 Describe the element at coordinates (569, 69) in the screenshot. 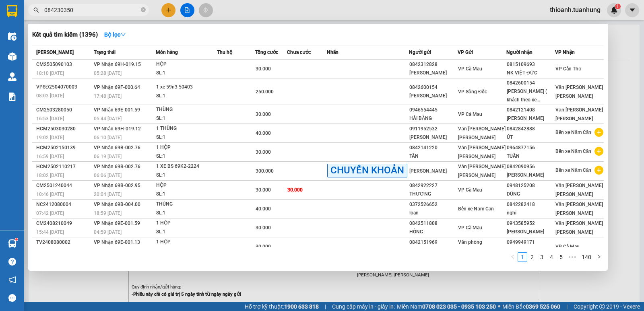

I see `span: VP Cần Thơ` at that location.